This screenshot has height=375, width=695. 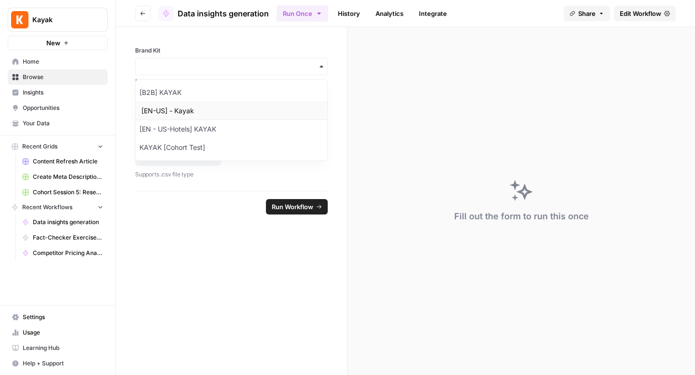 I want to click on span: Opportunities, so click(x=63, y=108).